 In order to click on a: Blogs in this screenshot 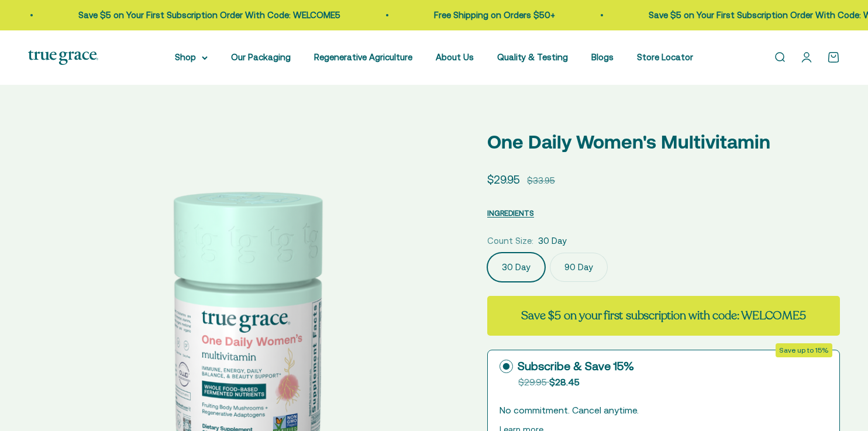, I will do `click(603, 57)`.